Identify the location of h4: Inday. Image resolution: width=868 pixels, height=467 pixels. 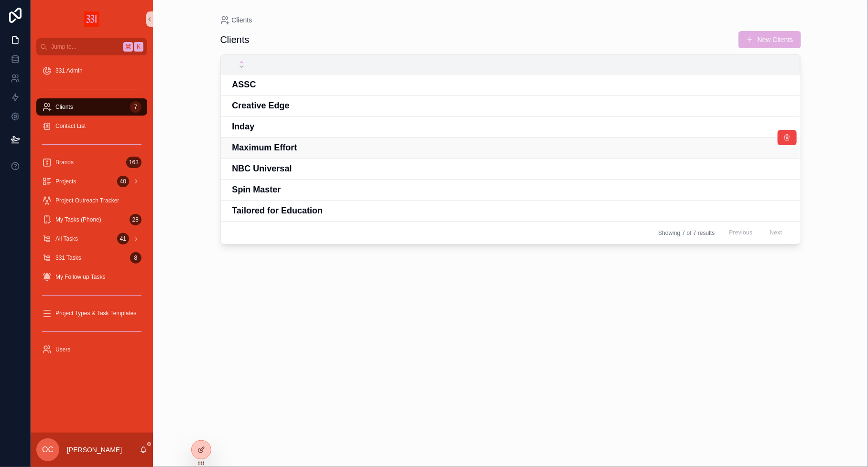
(510, 127).